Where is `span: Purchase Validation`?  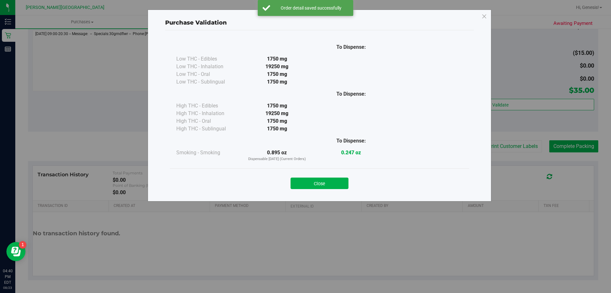
span: Purchase Validation is located at coordinates (196, 23).